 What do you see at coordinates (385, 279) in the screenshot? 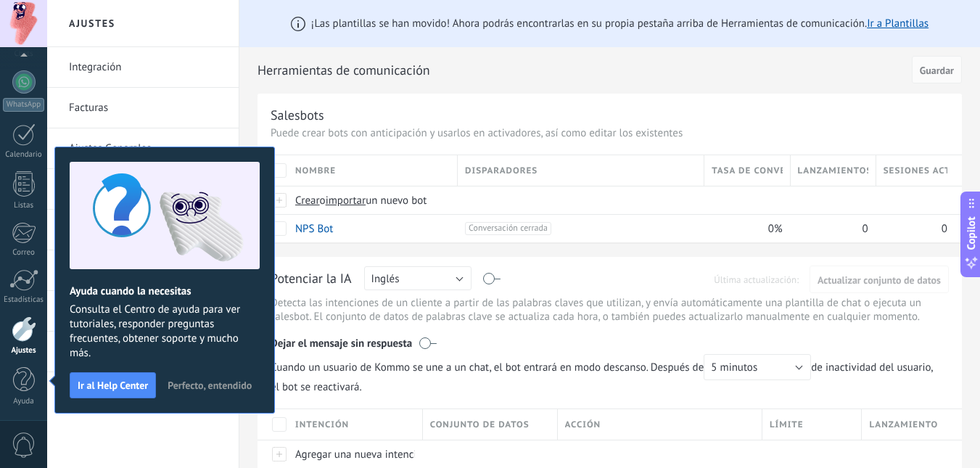
I see `span: Inglés` at bounding box center [385, 279].